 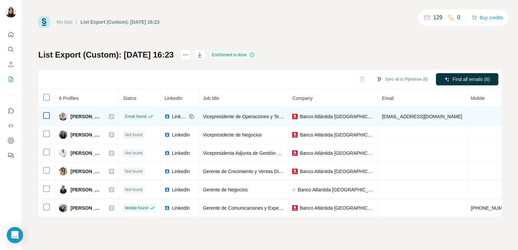 I want to click on button: Feedback, so click(x=11, y=155).